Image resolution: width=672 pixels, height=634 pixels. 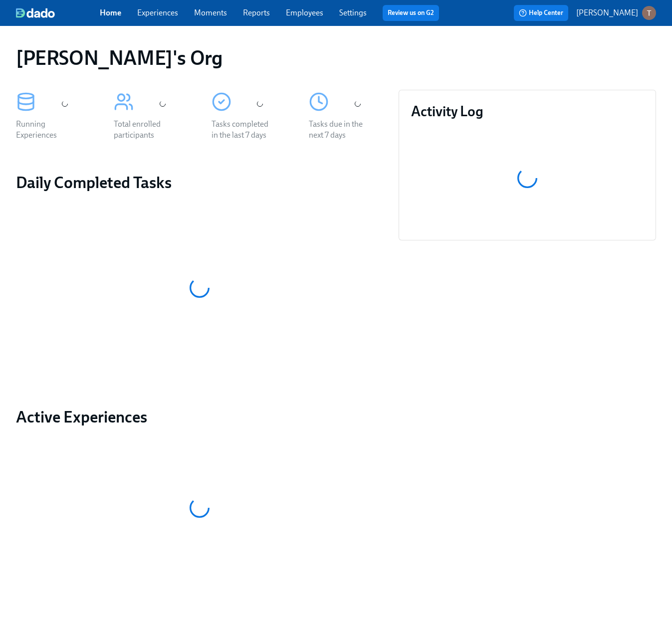 What do you see at coordinates (58, 13) in the screenshot?
I see `a: dado` at bounding box center [58, 13].